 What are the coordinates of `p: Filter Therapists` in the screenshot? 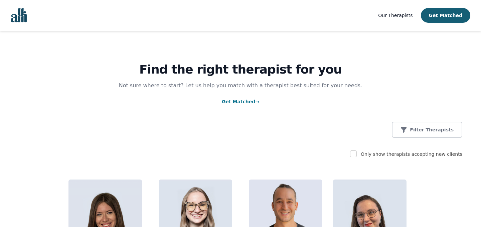 It's located at (432, 130).